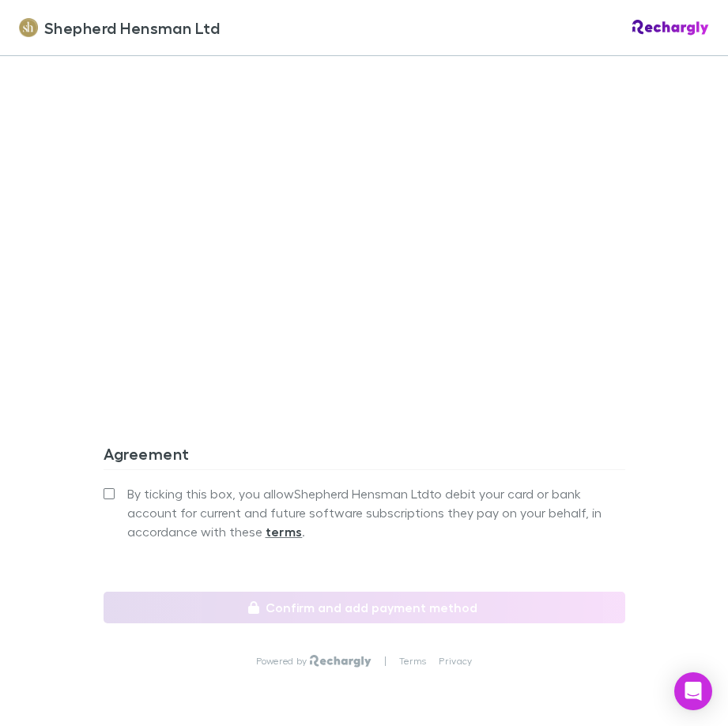  Describe the element at coordinates (284, 532) in the screenshot. I see `strong: terms` at that location.